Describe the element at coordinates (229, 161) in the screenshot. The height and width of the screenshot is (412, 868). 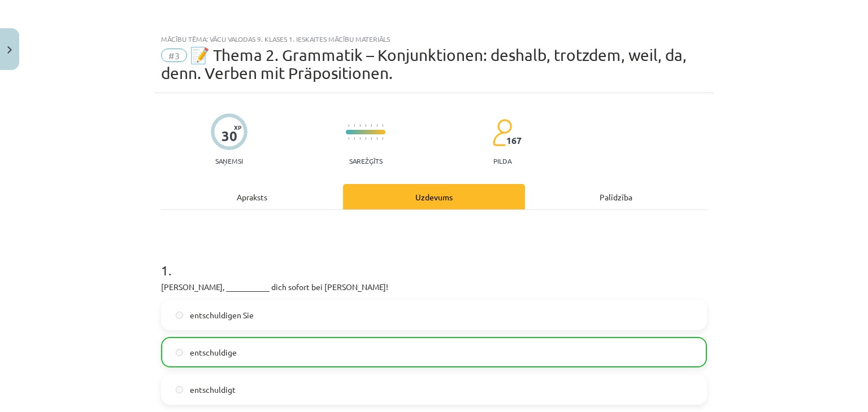
I see `p: Saņemsi` at that location.